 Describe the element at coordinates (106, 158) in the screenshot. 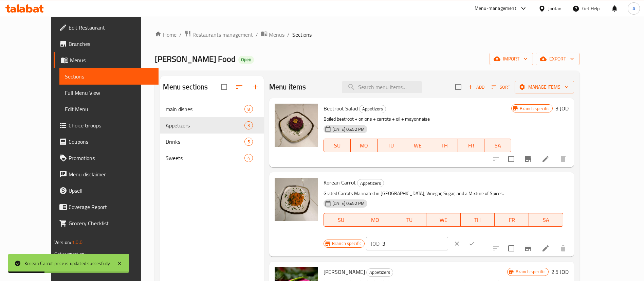

I see `a: Promotions` at that location.